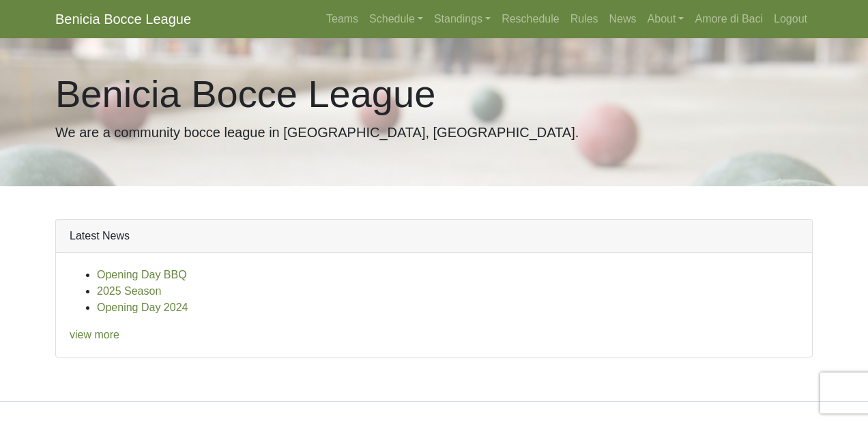 The height and width of the screenshot is (423, 868). What do you see at coordinates (666, 19) in the screenshot?
I see `a: About` at bounding box center [666, 19].